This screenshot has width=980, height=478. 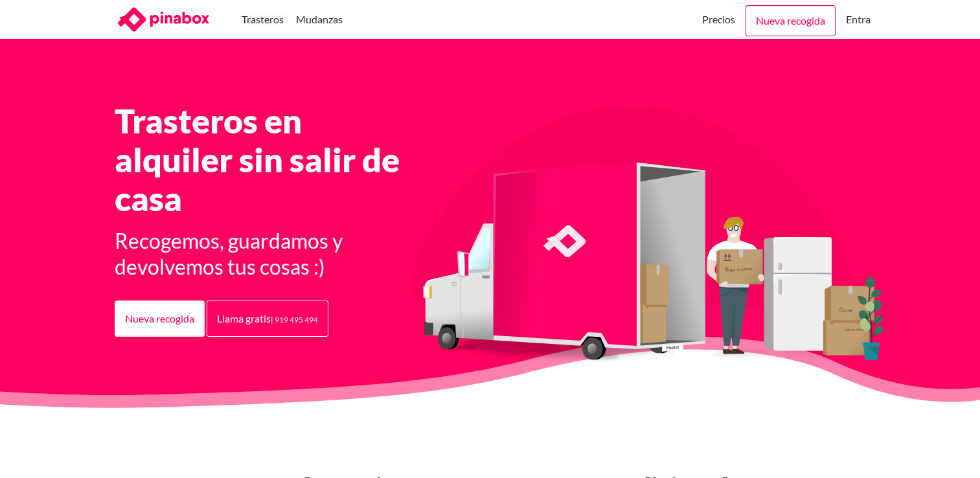 I want to click on h1: Trasteros en alquiler sin salir de casa, so click(x=268, y=160).